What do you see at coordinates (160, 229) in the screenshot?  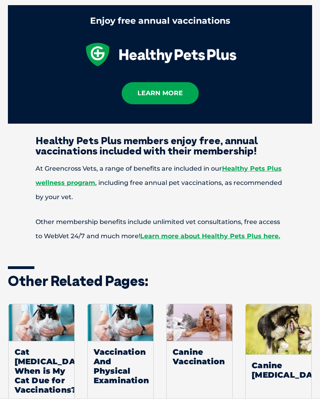 I see `p: Other membership benefits include unlimited vet consultations, free access to WebVet 24/7 and muc...` at bounding box center [160, 229].